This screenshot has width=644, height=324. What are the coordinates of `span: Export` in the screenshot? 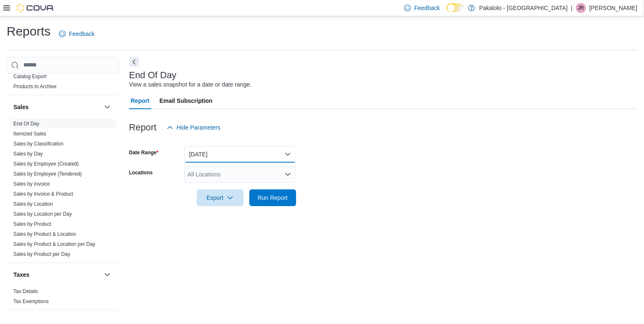 It's located at (220, 198).